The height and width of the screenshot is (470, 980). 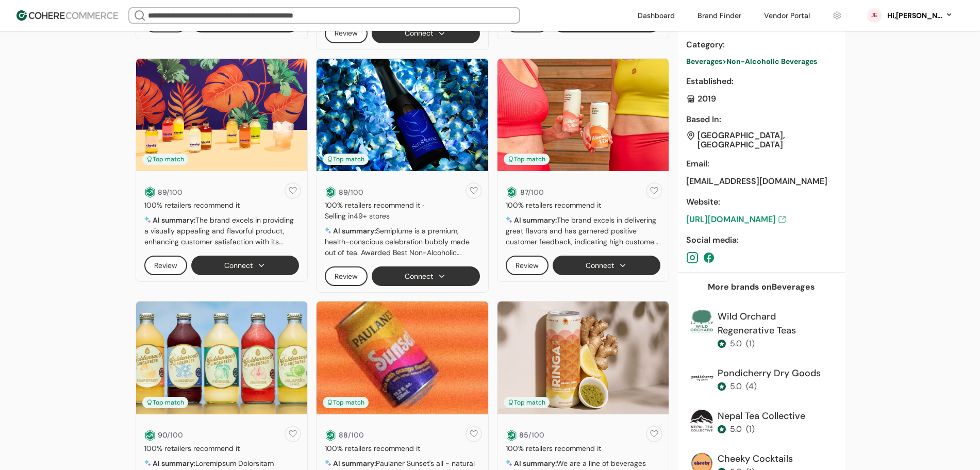 What do you see at coordinates (761, 381) in the screenshot?
I see `a: Brand PhotoPondicherry Dry Goods5.0(4)` at bounding box center [761, 381].